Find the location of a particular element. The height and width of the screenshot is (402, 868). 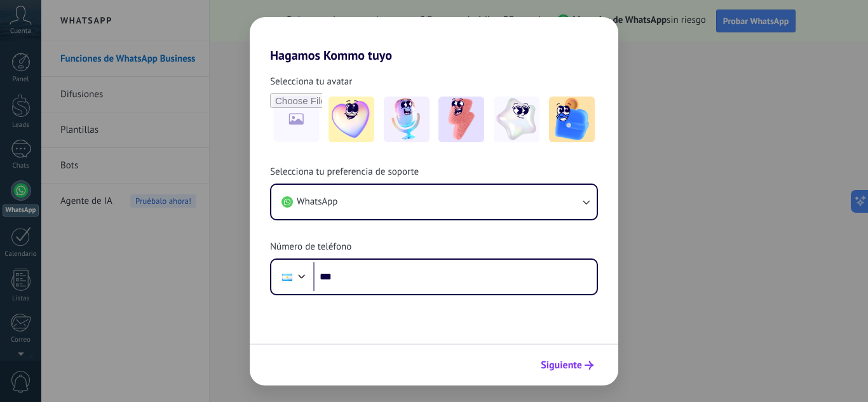

span: Selecciona tu preferencia de soporte is located at coordinates (344, 173).